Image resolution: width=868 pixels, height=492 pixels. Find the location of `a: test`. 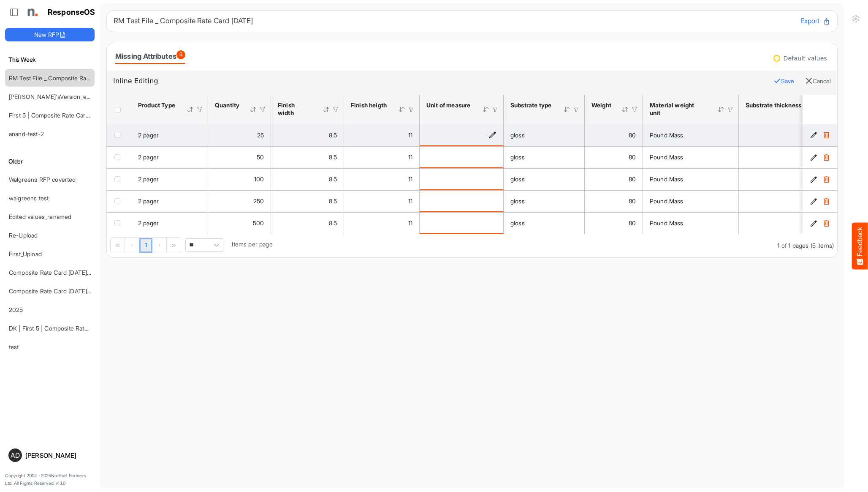

a: test is located at coordinates (14, 346).